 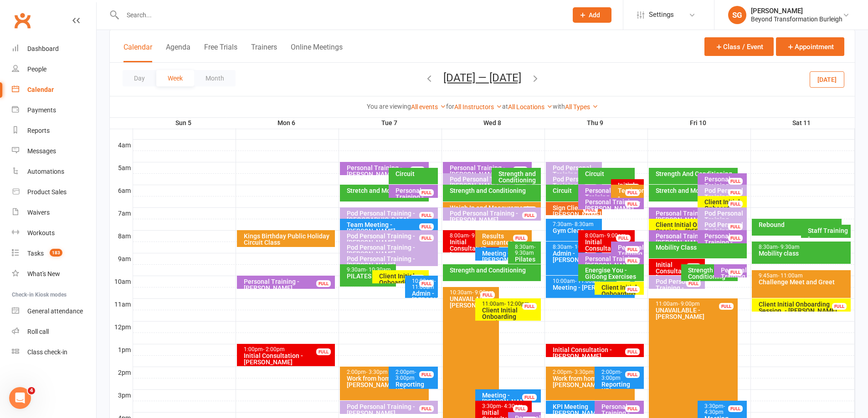 I want to click on a: Roll call, so click(x=54, y=332).